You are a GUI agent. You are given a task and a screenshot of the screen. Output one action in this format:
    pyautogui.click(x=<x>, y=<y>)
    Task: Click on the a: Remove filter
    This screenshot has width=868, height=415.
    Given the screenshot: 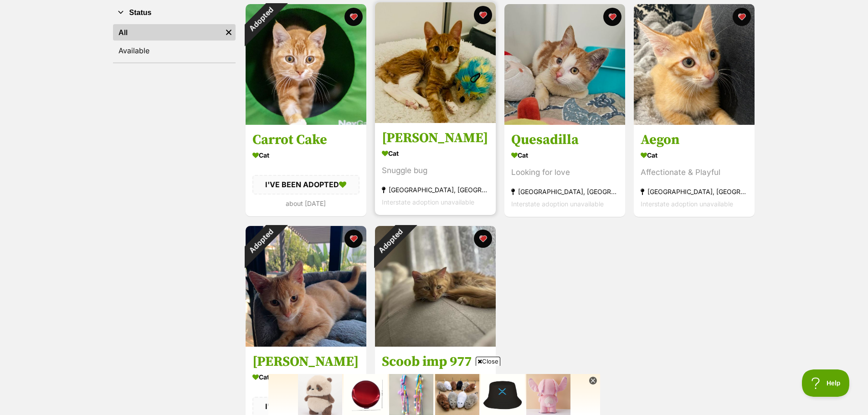 What is the action you would take?
    pyautogui.click(x=229, y=33)
    